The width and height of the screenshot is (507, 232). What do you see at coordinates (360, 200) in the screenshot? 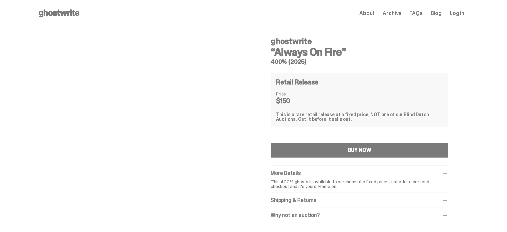
I see `div: Shipping & Returns` at bounding box center [360, 200].